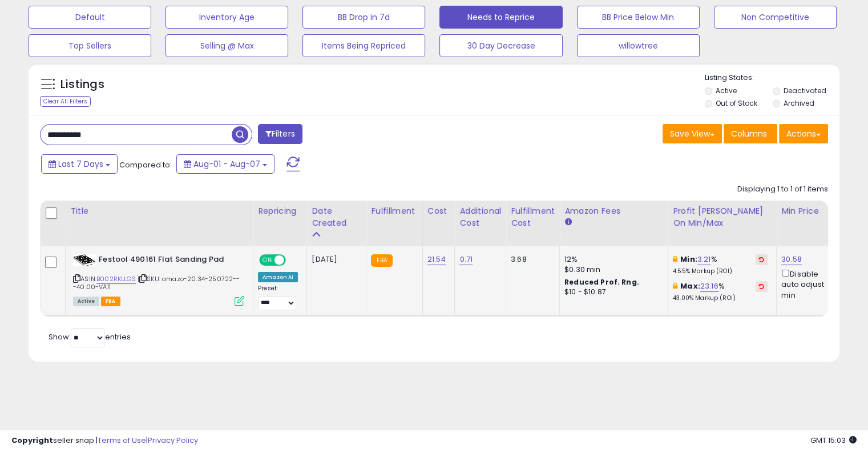 The image size is (868, 452). Describe the element at coordinates (501, 46) in the screenshot. I see `button: 30 Day Decrease` at that location.